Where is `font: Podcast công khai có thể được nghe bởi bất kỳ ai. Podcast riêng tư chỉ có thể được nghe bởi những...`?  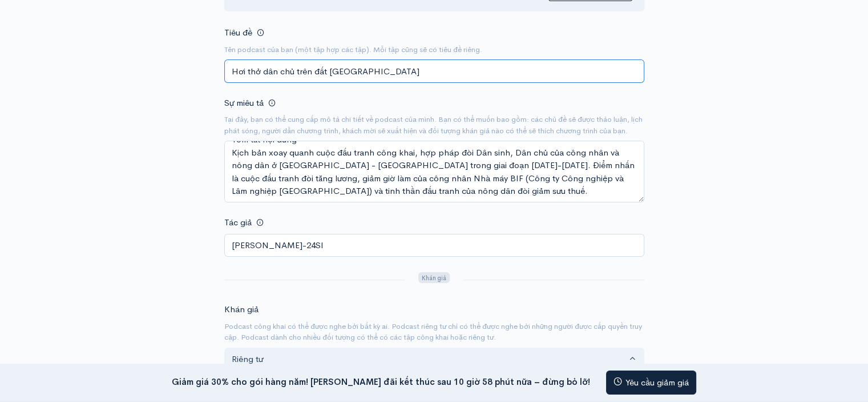 font: Podcast công khai có thể được nghe bởi bất kỳ ai. Podcast riêng tư chỉ có thể được nghe bởi những... is located at coordinates (433, 331).